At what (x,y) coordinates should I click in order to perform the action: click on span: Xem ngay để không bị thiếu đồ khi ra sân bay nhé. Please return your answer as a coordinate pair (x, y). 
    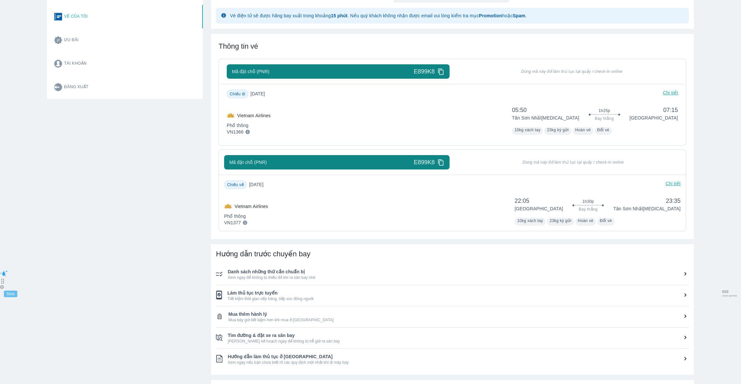
    Looking at the image, I should click on (458, 278).